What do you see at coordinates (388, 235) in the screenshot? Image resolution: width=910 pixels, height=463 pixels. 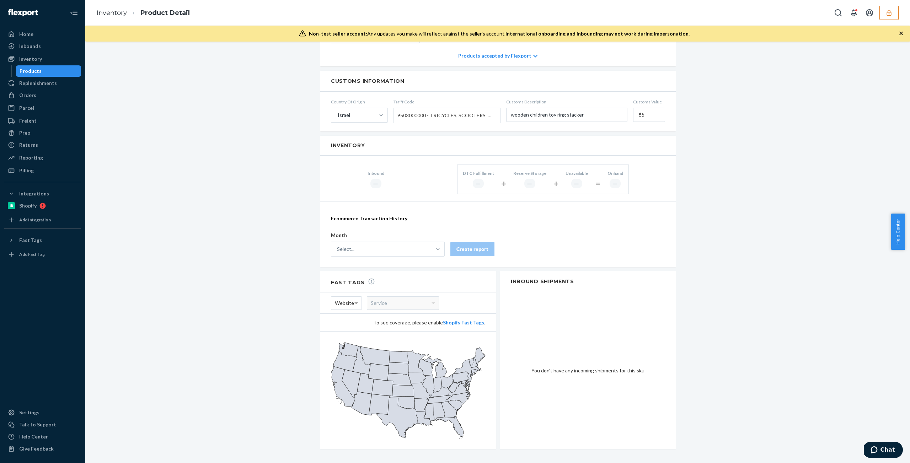 I see `p: Month` at bounding box center [388, 235].